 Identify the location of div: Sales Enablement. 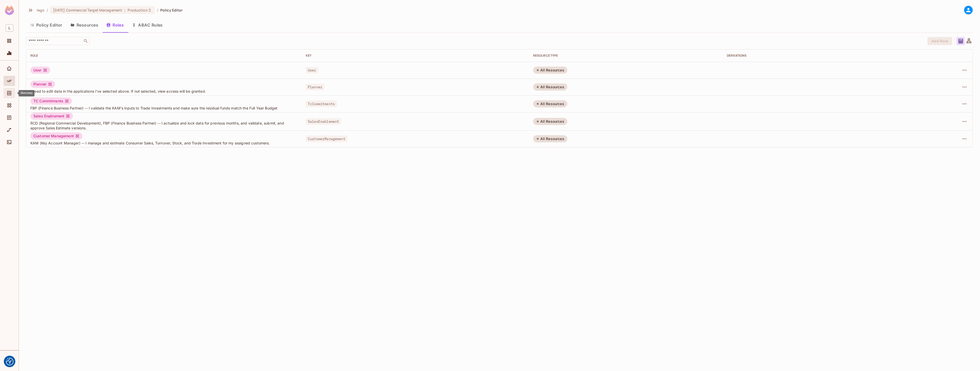
(52, 116).